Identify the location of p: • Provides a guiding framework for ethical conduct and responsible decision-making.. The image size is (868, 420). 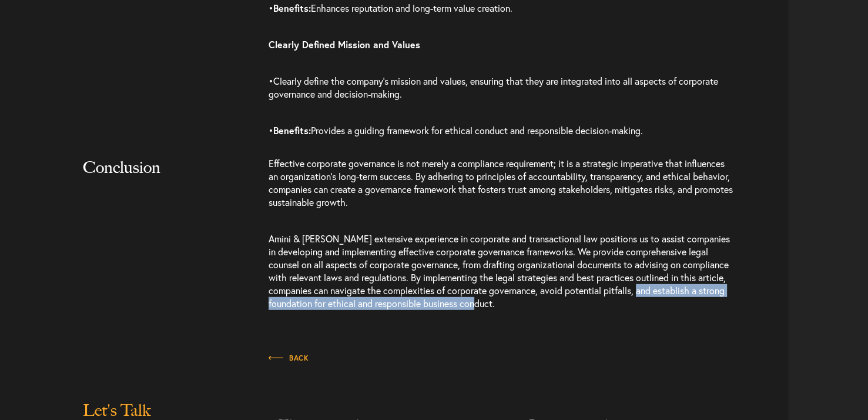
(503, 130).